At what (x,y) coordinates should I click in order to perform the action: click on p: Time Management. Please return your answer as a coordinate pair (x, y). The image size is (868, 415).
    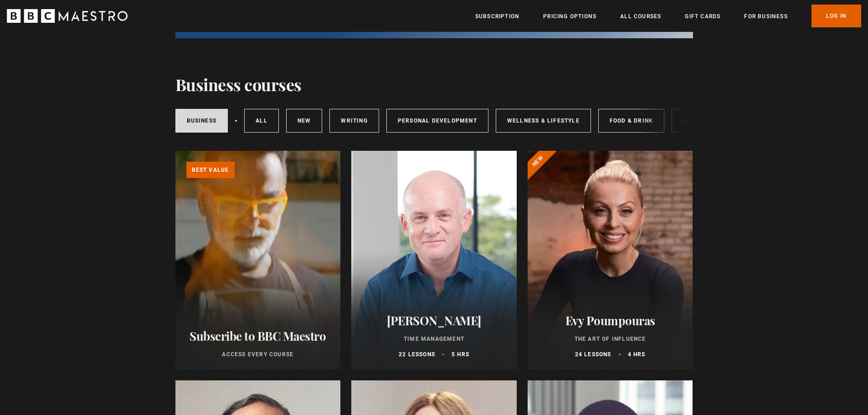
    Looking at the image, I should click on (434, 339).